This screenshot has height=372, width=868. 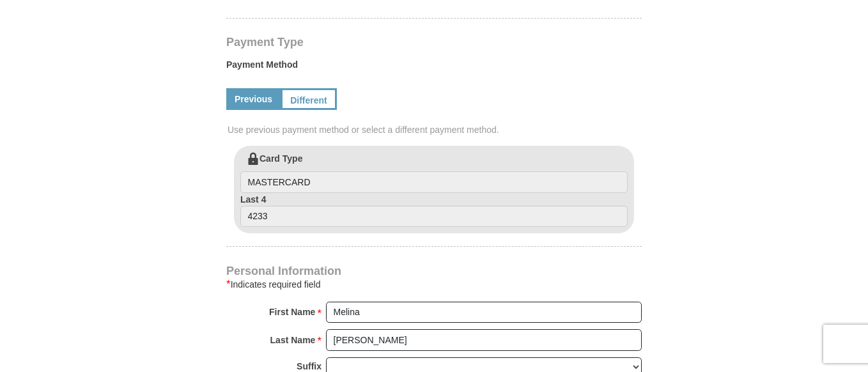 I want to click on label: Payment Method, so click(x=434, y=67).